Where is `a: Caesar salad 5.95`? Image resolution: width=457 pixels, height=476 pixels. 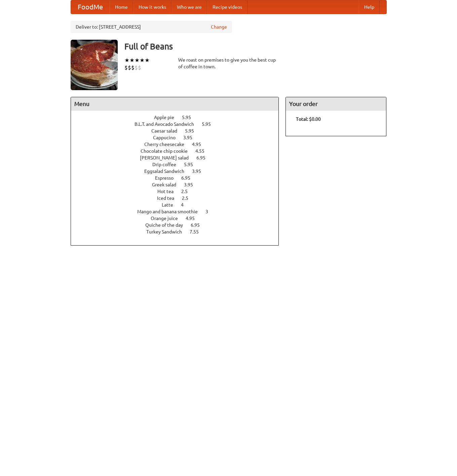 a: Caesar salad 5.95 is located at coordinates (179, 131).